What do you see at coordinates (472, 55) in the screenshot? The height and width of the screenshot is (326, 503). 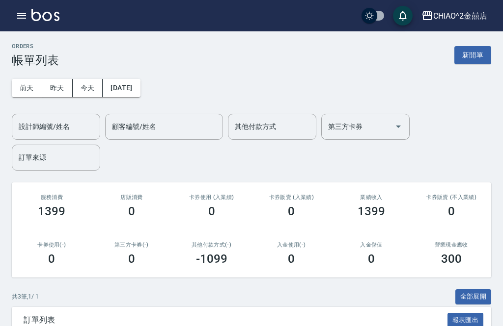 I see `button: 新開單` at bounding box center [472, 55].